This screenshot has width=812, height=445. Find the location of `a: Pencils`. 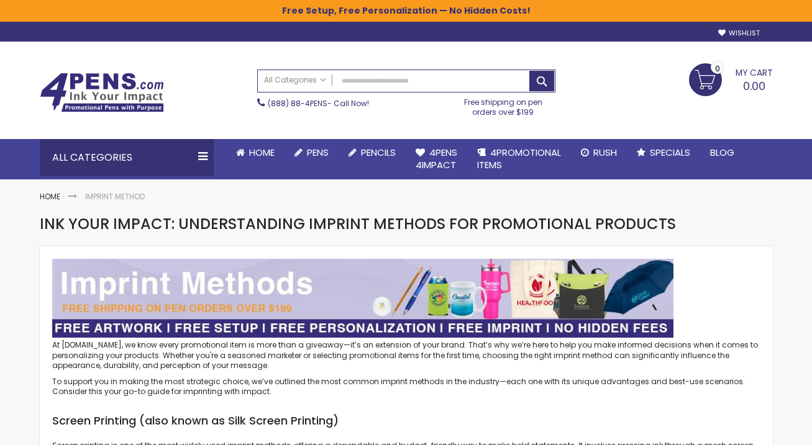

a: Pencils is located at coordinates (372, 153).